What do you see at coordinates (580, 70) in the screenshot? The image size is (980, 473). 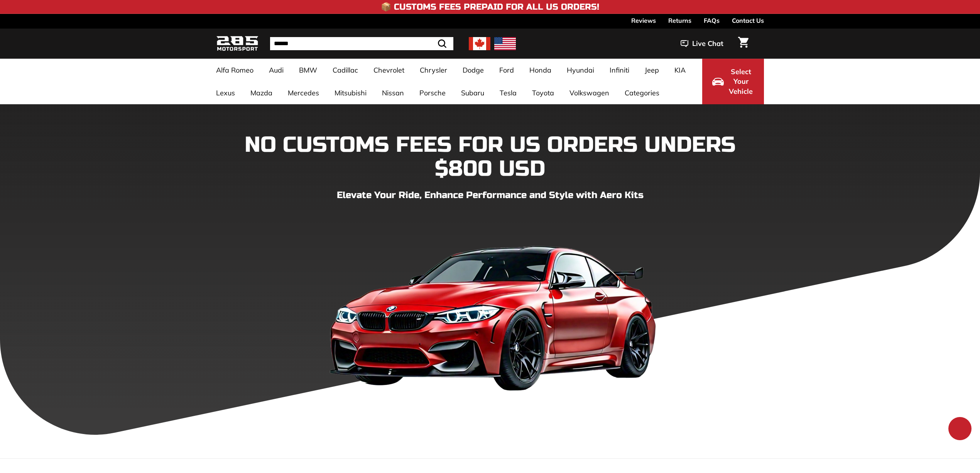 I see `a: Hyundai` at bounding box center [580, 70].